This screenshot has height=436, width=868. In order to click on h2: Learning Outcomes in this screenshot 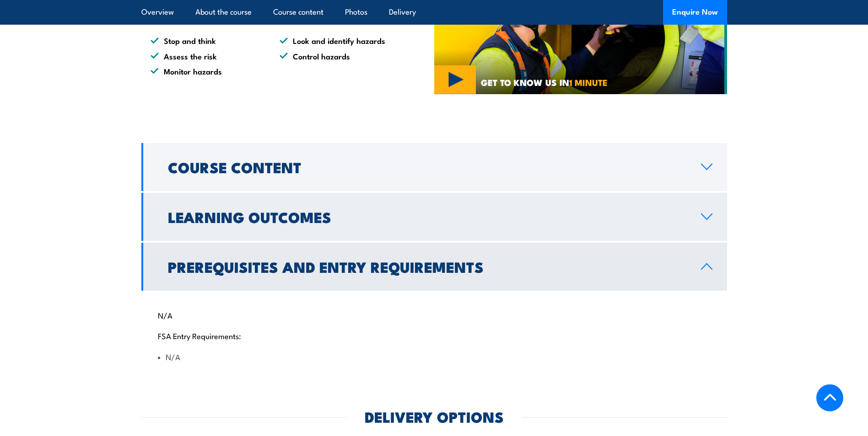, I will do `click(427, 217)`.